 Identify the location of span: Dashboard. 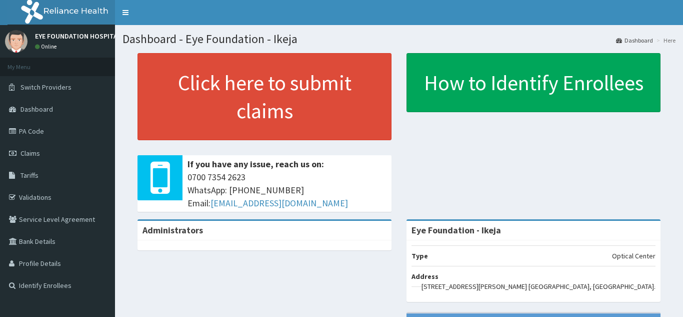
(37, 109).